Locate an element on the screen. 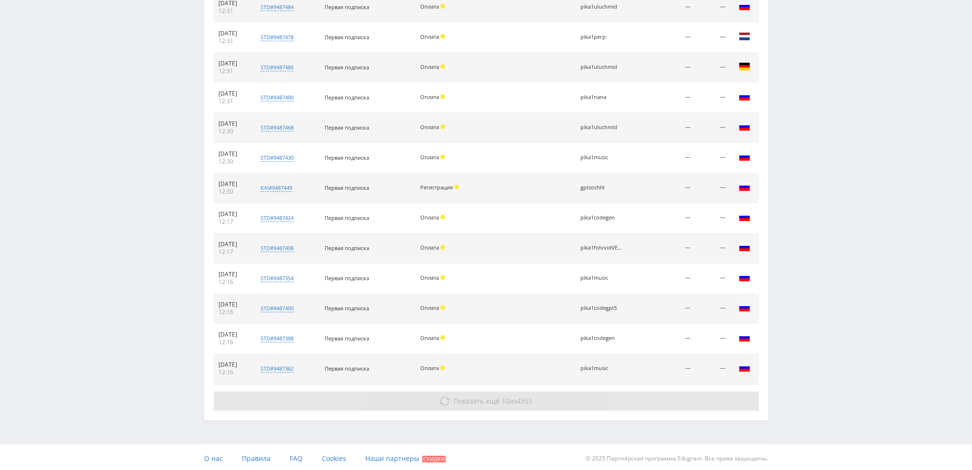  div: std#9487468 is located at coordinates (277, 128).